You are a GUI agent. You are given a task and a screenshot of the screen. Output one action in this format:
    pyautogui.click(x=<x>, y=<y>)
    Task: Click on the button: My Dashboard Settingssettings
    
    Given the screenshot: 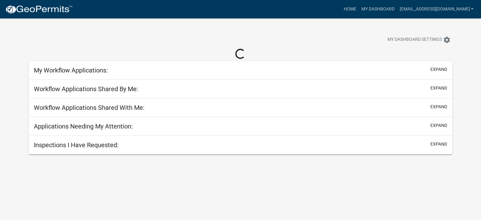 What is the action you would take?
    pyautogui.click(x=419, y=40)
    